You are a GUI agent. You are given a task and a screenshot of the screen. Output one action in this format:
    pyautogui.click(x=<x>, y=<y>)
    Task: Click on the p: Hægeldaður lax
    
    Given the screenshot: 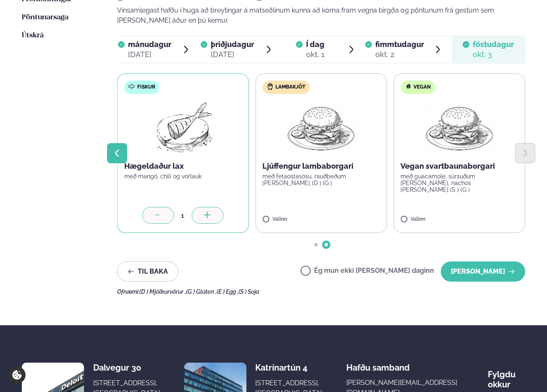 What is the action you would take?
    pyautogui.click(x=183, y=166)
    